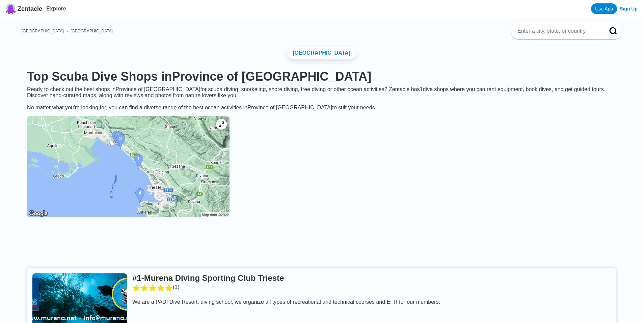 The width and height of the screenshot is (643, 323). I want to click on img: Province of Trieste dive site map, so click(128, 167).